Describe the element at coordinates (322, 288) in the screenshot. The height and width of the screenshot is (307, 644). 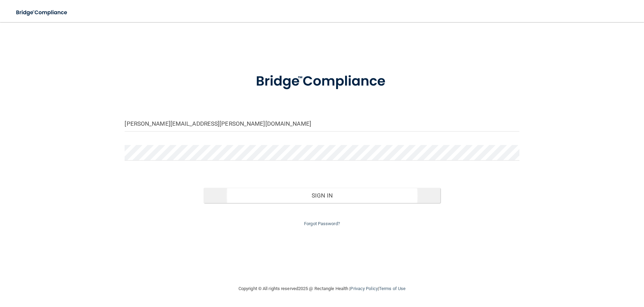
I see `div: Copyright © All rights reserved 2025 @ Rectangle Health | |` at that location.